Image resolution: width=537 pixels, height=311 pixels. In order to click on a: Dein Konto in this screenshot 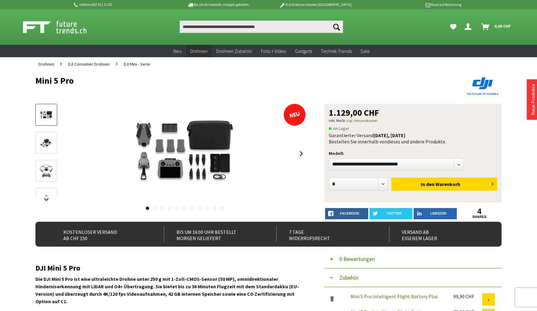, I will do `click(470, 27)`.